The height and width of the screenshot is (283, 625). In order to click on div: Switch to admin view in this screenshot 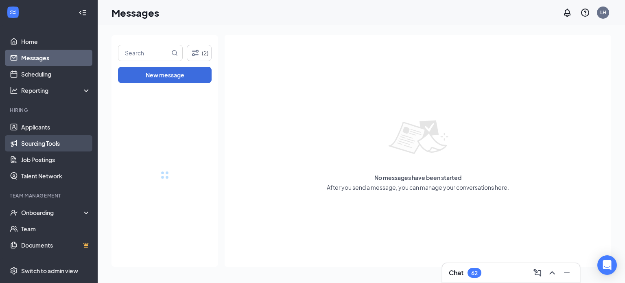, I will do `click(50, 271)`.